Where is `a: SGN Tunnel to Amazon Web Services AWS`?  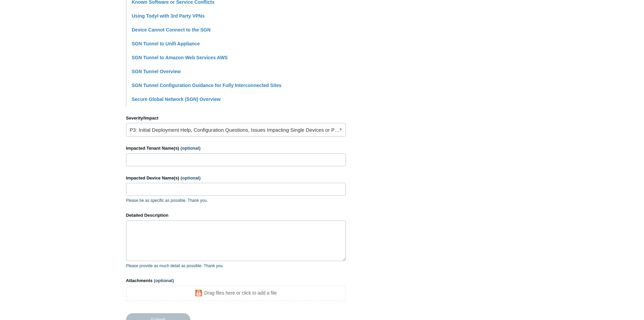
a: SGN Tunnel to Amazon Web Services AWS is located at coordinates (180, 57).